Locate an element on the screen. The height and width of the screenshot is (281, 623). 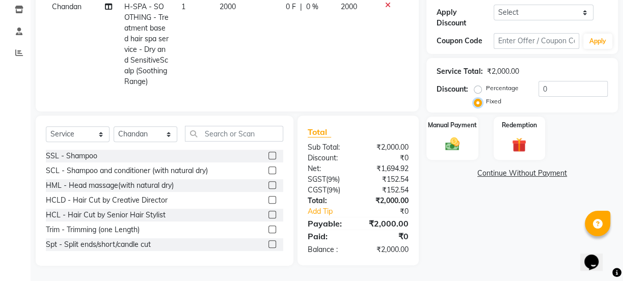
input: Enter Offer / Coupon Code is located at coordinates (536, 41).